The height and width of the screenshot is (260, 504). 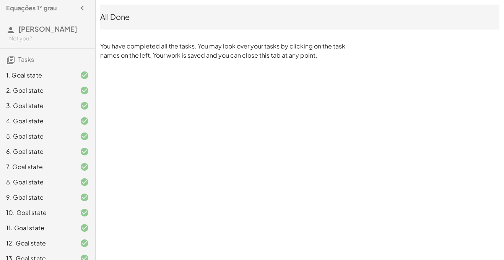 What do you see at coordinates (31, 8) in the screenshot?
I see `h4: Equações 1° grau` at bounding box center [31, 8].